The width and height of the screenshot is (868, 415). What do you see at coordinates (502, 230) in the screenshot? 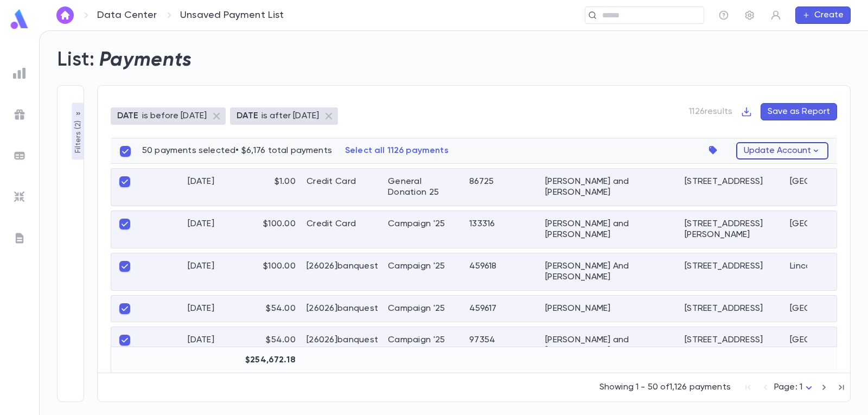
I see `div: 133316` at bounding box center [502, 230].